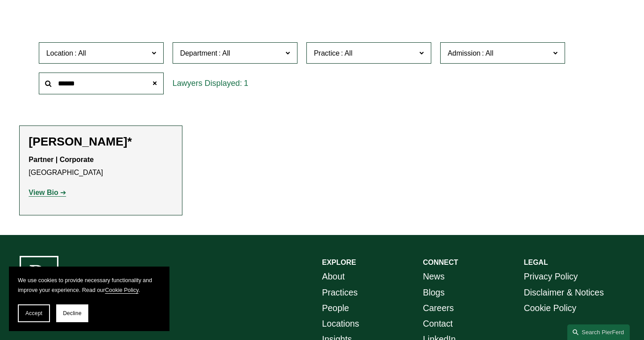 The width and height of the screenshot is (644, 340). I want to click on a: News, so click(434, 277).